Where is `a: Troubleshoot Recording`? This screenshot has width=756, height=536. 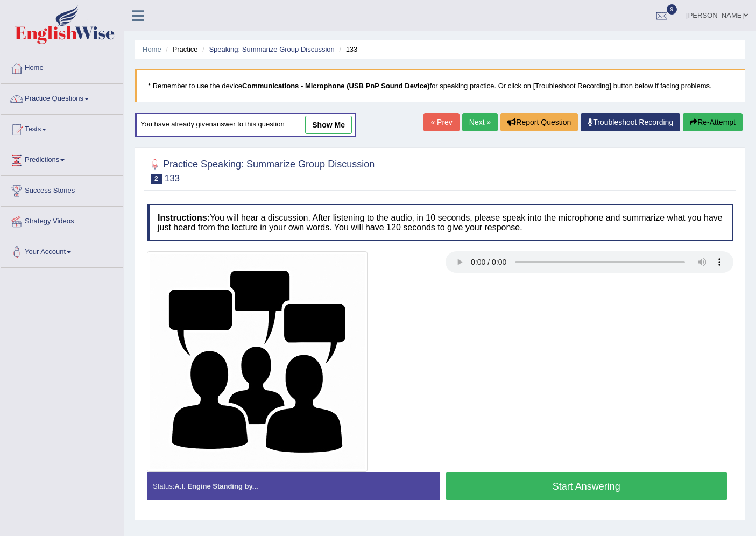
a: Troubleshoot Recording is located at coordinates (630, 122).